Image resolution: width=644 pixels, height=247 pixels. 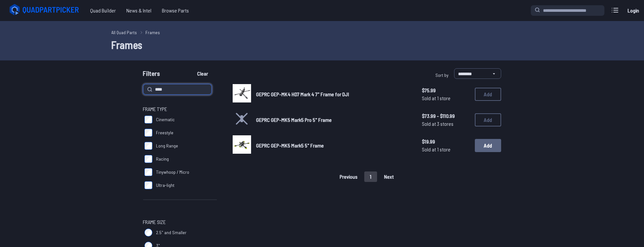 I want to click on span: Frame Size, so click(x=154, y=222).